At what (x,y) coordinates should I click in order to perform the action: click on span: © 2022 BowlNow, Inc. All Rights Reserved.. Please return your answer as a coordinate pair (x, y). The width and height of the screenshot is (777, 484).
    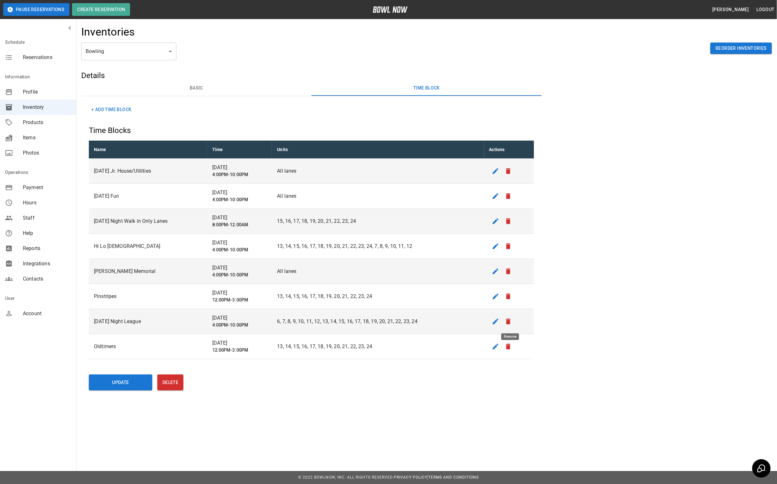
    Looking at the image, I should click on (346, 477).